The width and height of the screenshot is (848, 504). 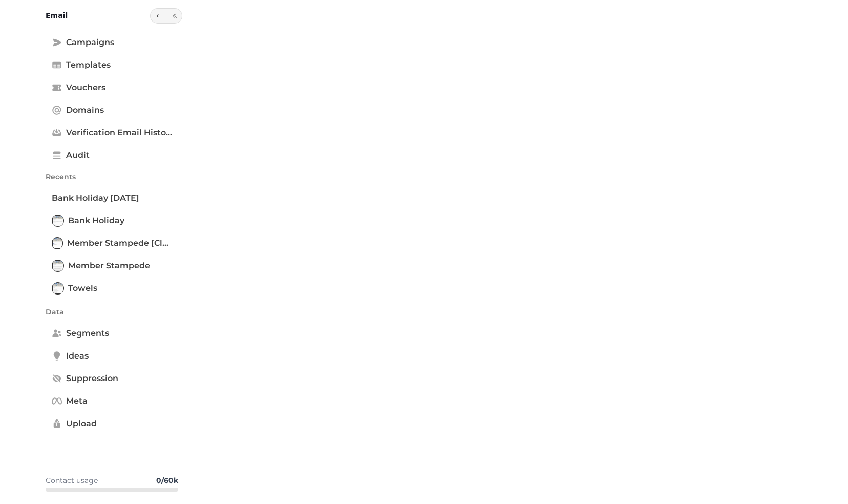 I want to click on span: Meta, so click(x=77, y=401).